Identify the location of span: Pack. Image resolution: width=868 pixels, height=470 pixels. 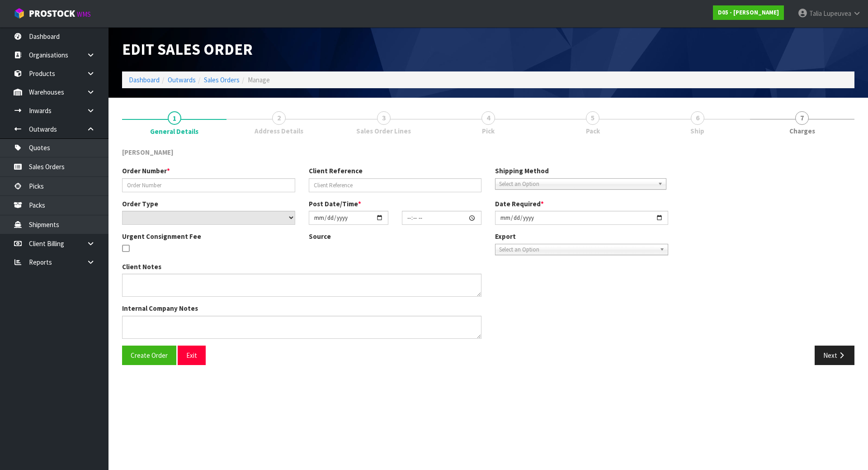
(593, 131).